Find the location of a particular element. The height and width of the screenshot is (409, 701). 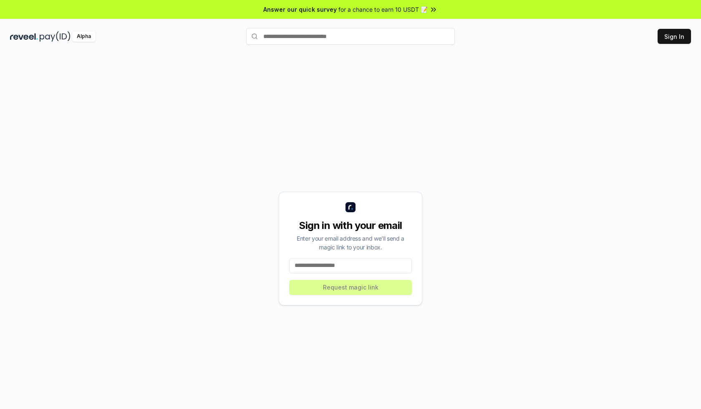

img: logo_small is located at coordinates (351, 207).